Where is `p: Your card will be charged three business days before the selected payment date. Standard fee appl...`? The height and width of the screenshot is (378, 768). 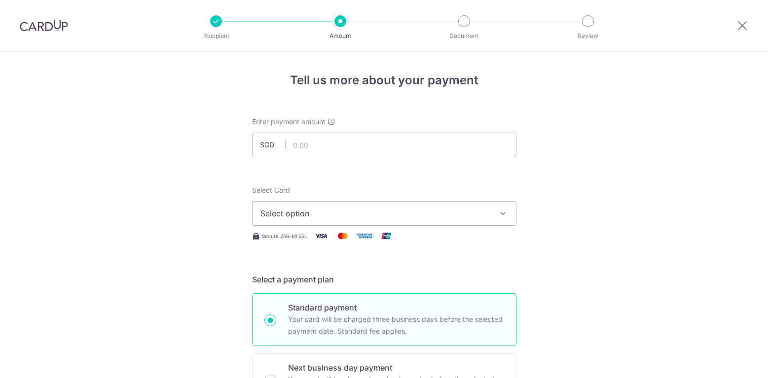 p: Your card will be charged three business days before the selected payment date. Standard fee appl... is located at coordinates (396, 326).